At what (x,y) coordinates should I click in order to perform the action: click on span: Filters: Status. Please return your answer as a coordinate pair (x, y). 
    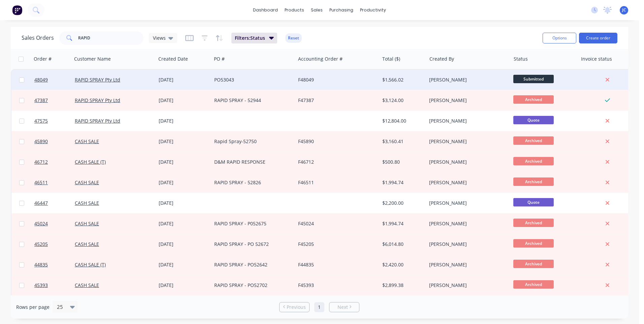
    Looking at the image, I should click on (250, 38).